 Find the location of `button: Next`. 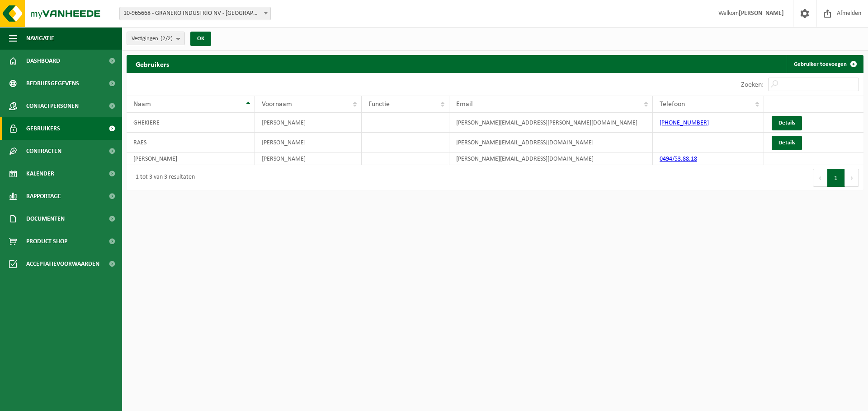

button: Next is located at coordinates (851, 178).